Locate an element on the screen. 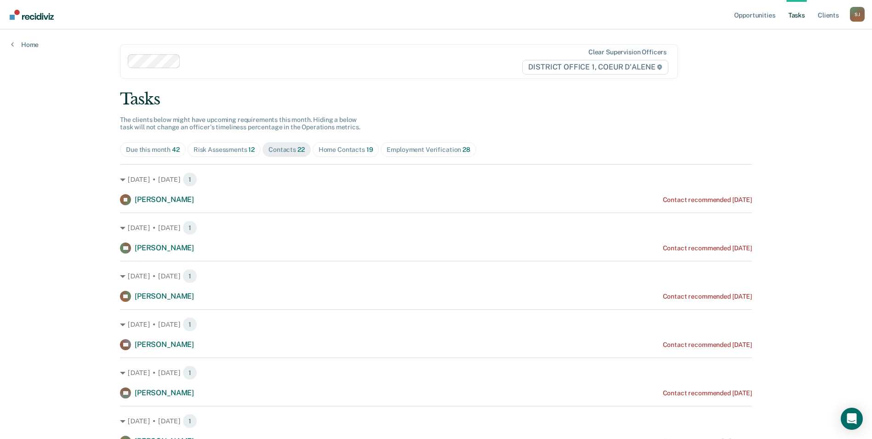 Image resolution: width=872 pixels, height=439 pixels. img: Recidiviz is located at coordinates (32, 15).